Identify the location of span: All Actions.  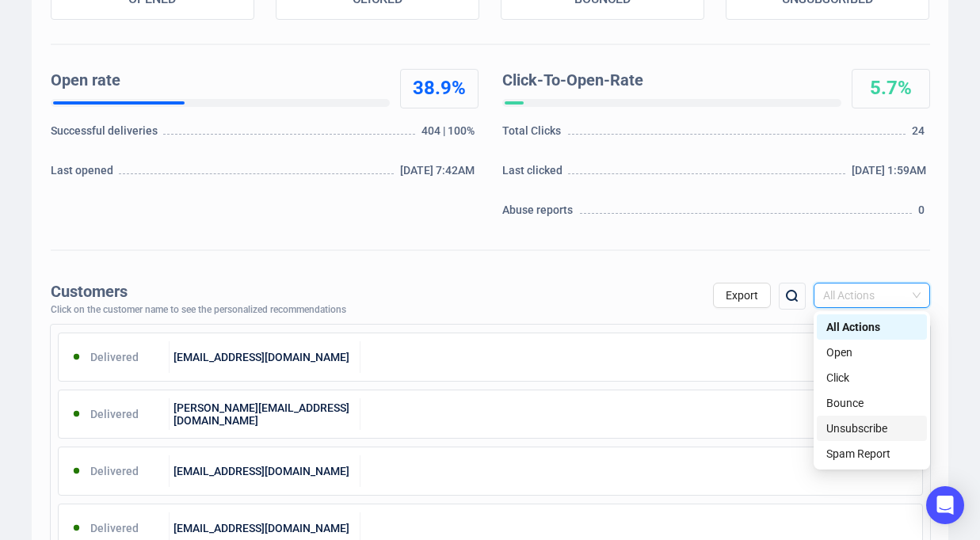
(871, 296).